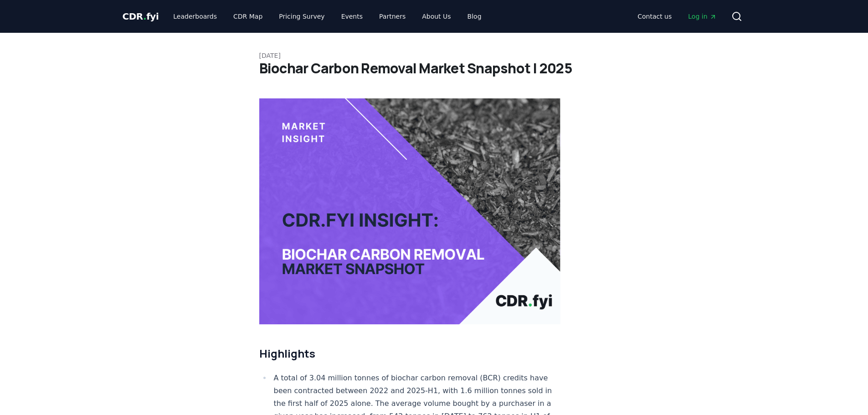  What do you see at coordinates (302, 16) in the screenshot?
I see `a: Pricing Survey` at bounding box center [302, 16].